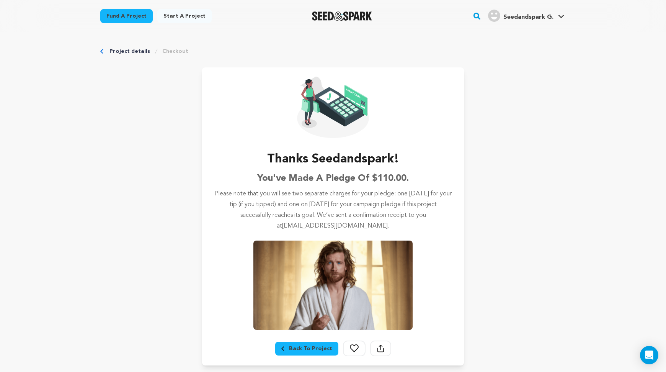 The image size is (666, 372). I want to click on span: Seedandspark G., so click(528, 17).